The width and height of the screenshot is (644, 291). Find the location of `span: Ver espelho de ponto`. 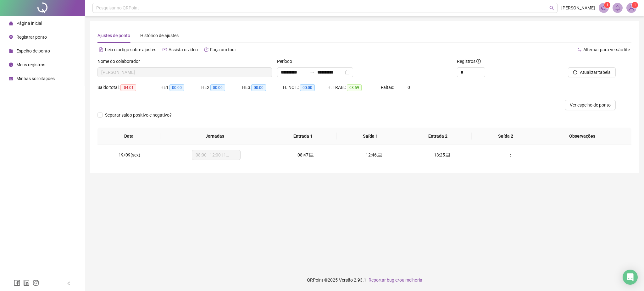

span: Ver espelho de ponto is located at coordinates (590, 105).